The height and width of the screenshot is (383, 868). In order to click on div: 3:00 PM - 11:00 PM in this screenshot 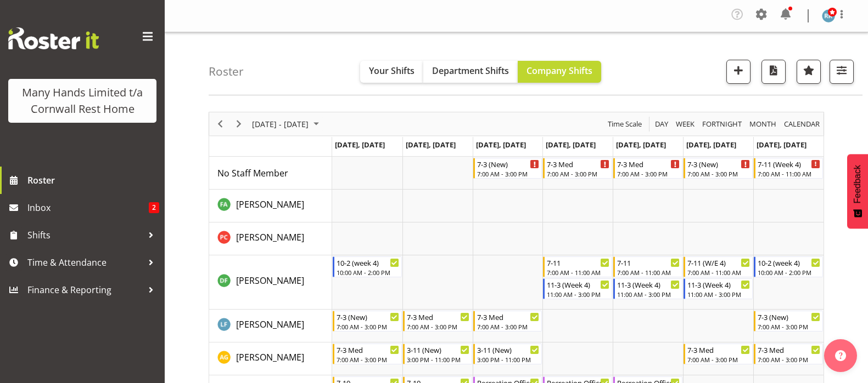, I will do `click(438, 360)`.